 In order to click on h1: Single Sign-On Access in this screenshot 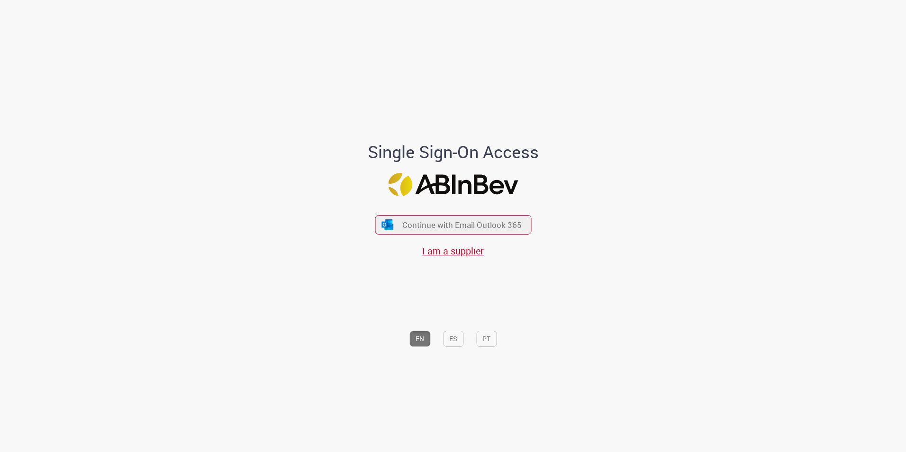, I will do `click(453, 152)`.